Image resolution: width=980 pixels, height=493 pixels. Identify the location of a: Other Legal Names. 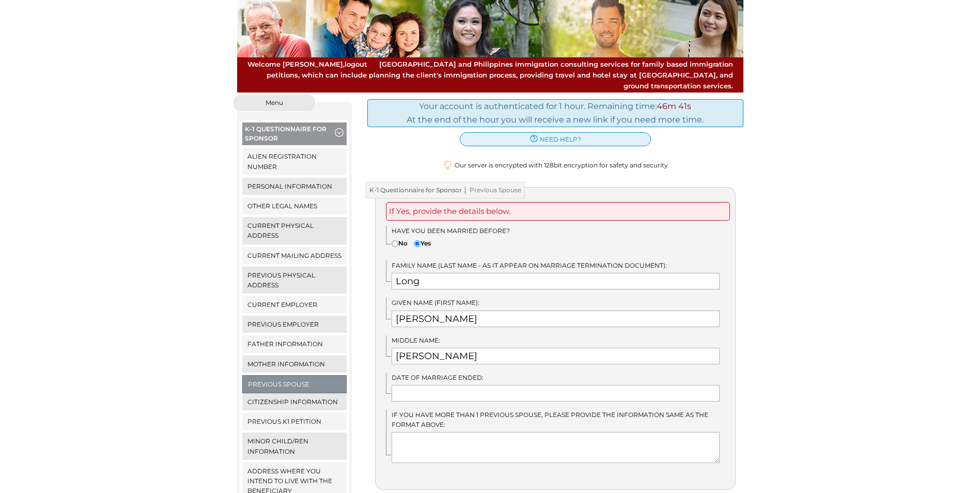
(295, 206).